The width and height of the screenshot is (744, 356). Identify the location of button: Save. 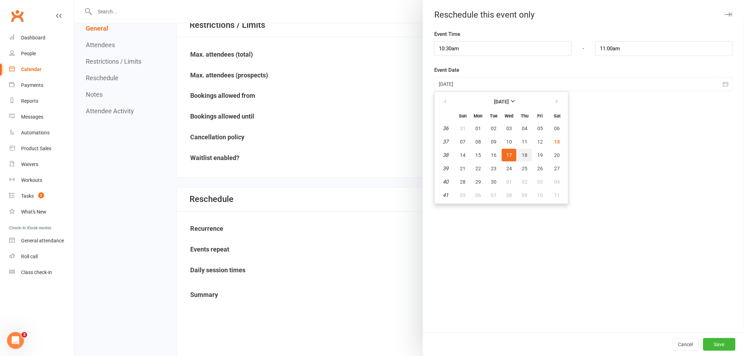
(719, 344).